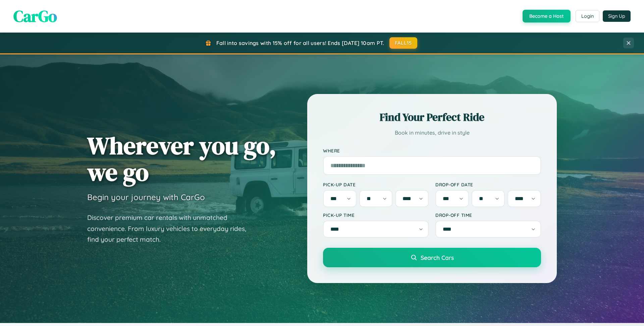 This screenshot has width=644, height=326. Describe the element at coordinates (432, 151) in the screenshot. I see `label: Where` at that location.